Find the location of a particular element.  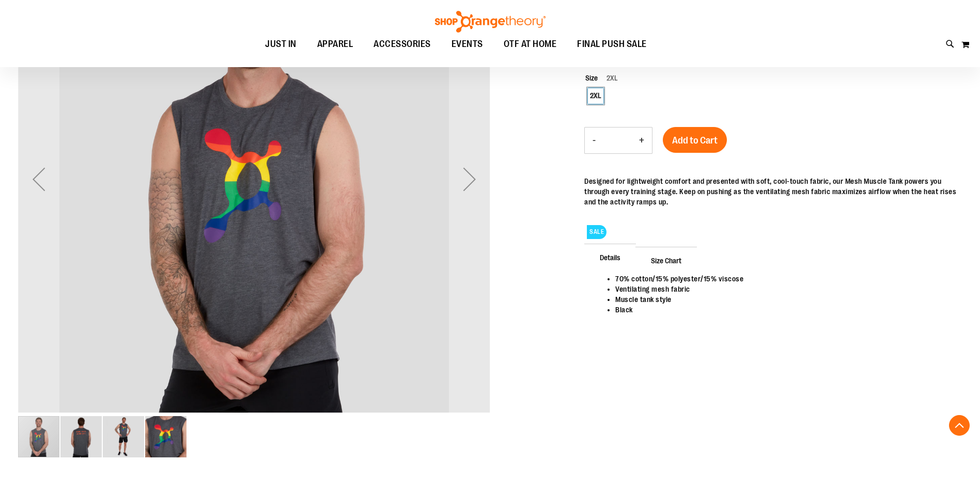

span: Add to Cart is located at coordinates (695, 140).